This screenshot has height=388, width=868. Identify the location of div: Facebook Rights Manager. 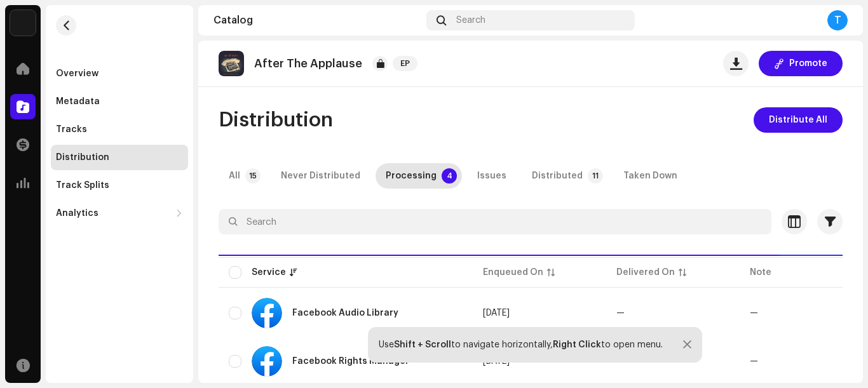
(351, 362).